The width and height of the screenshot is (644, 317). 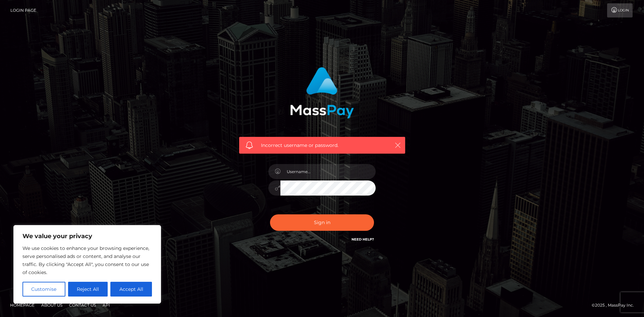 I want to click on a: About Us, so click(x=52, y=305).